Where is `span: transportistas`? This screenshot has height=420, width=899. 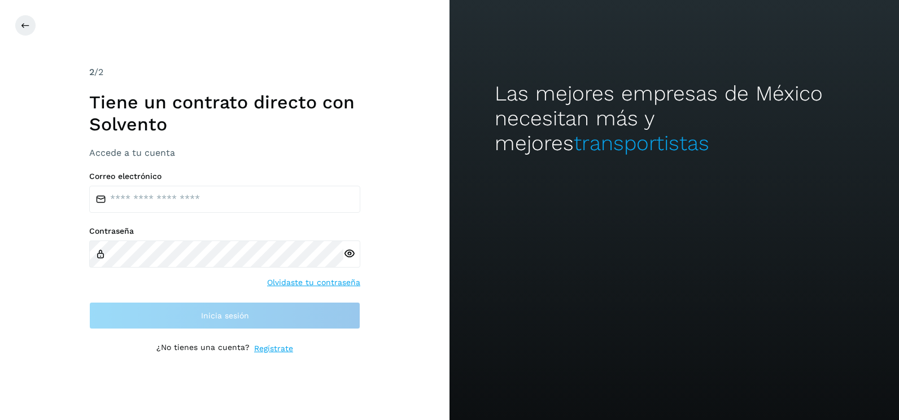
span: transportistas is located at coordinates (641, 143).